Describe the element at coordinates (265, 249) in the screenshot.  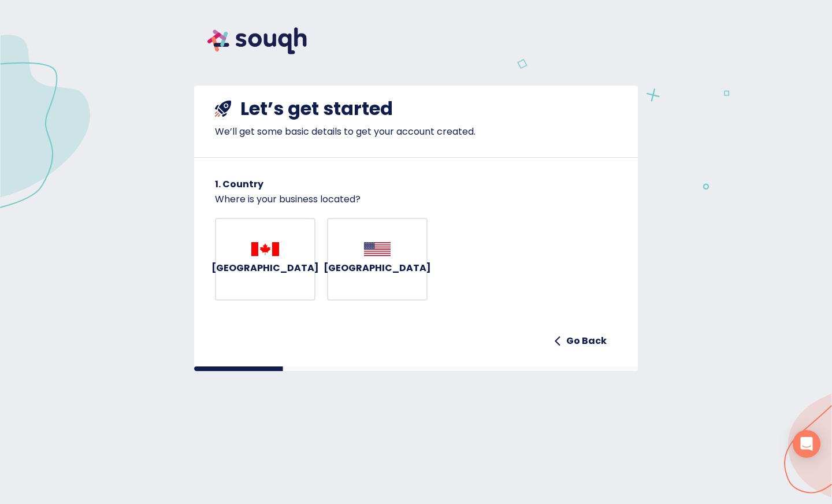
I see `img: Flag_of_Canada.svg` at that location.